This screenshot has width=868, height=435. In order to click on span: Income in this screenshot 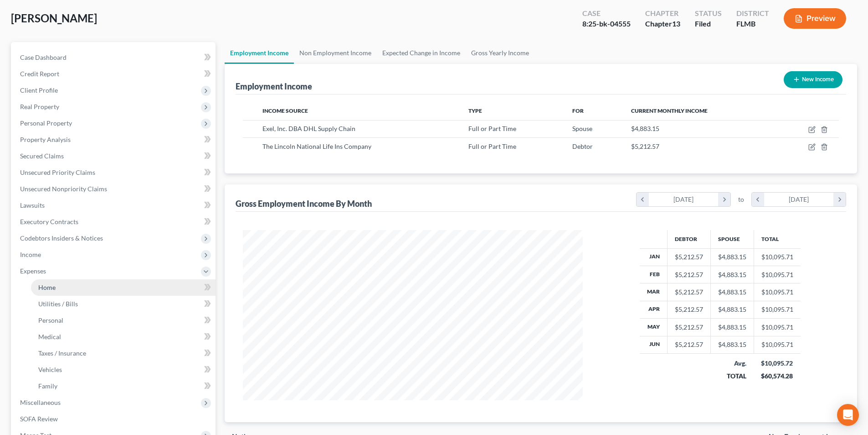, I will do `click(31, 254)`.